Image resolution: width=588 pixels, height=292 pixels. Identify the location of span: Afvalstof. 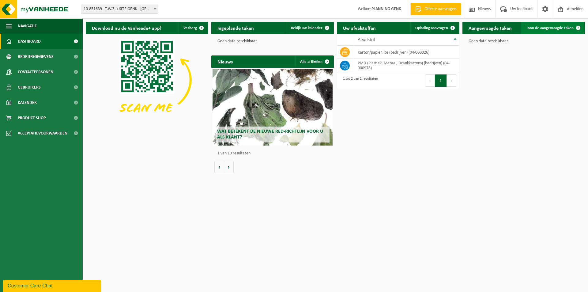
(366, 40).